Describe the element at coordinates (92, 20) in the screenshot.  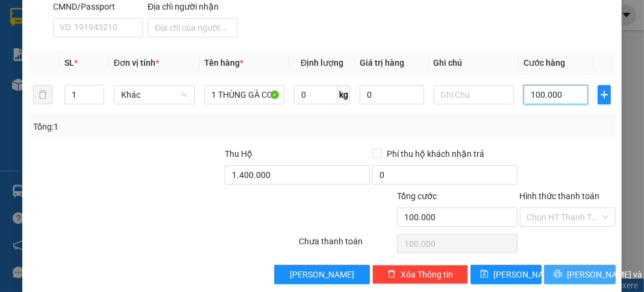
I see `span: ĐỨC ĐẠT GIA LAI` at that location.